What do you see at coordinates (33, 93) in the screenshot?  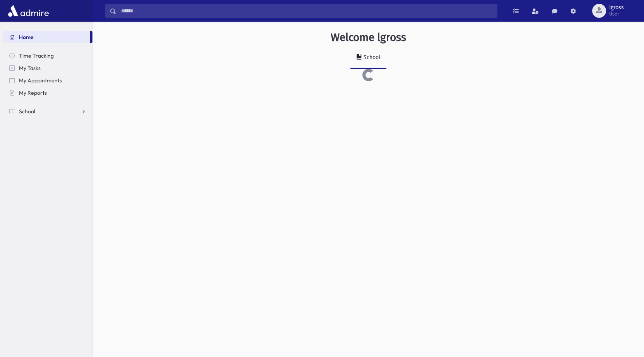 I see `span: My Reports` at bounding box center [33, 93].